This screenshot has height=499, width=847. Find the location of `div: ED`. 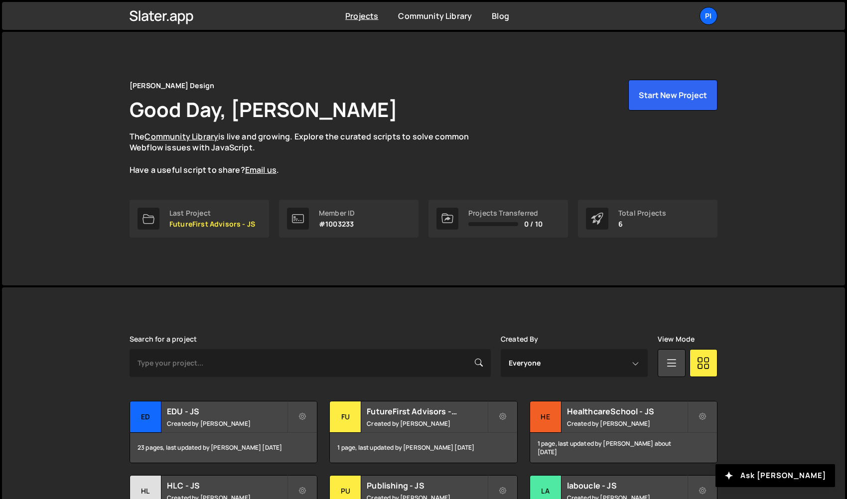

div: ED is located at coordinates (146, 417).